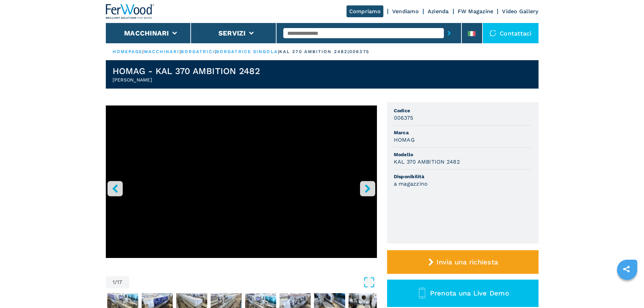 The width and height of the screenshot is (644, 308). I want to click on h3: a magazzino, so click(411, 184).